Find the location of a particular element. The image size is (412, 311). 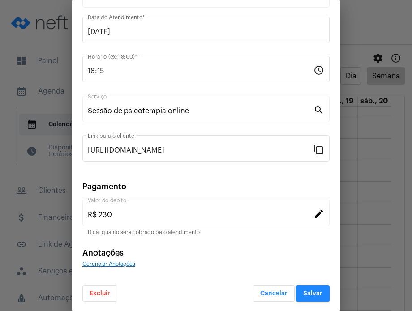

input: Horário is located at coordinates (200, 71).